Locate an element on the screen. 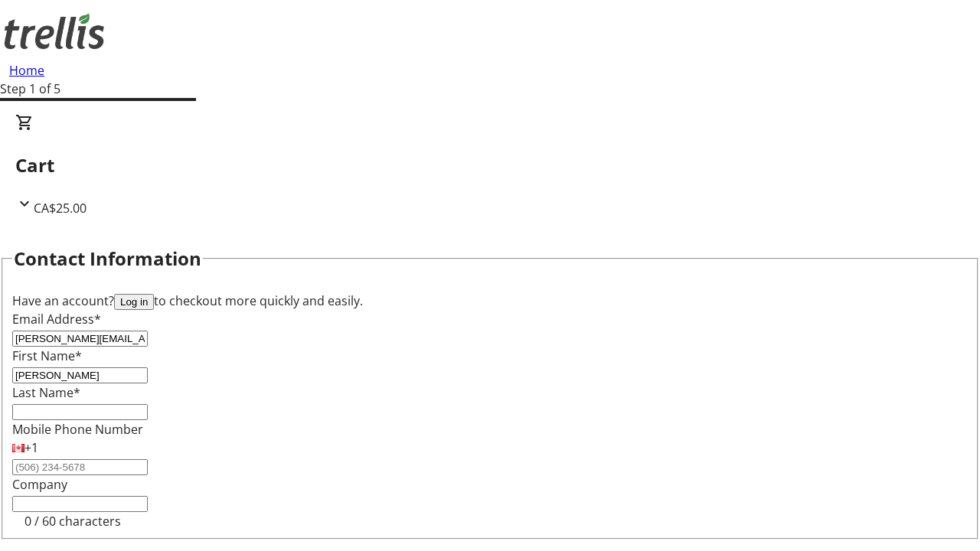  h2: Contact Information is located at coordinates (107, 259).